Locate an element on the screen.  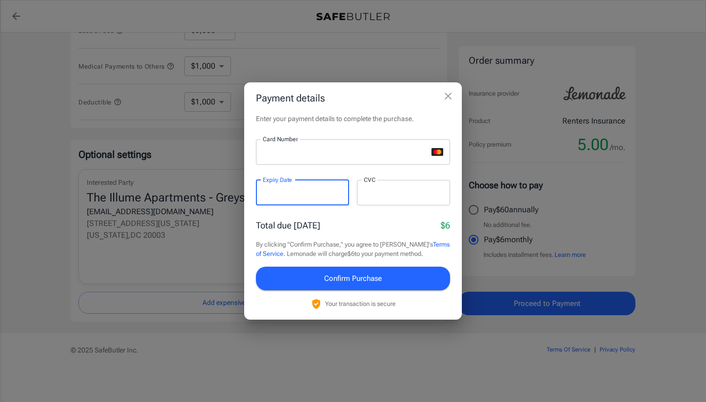
label: Card Number is located at coordinates (280, 139).